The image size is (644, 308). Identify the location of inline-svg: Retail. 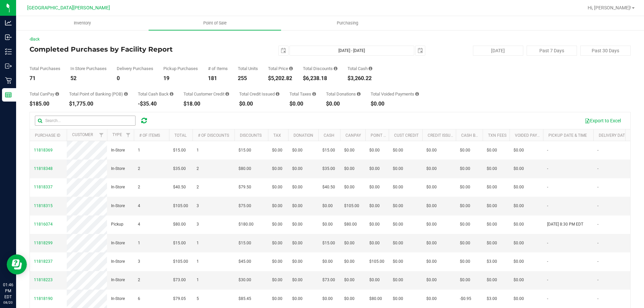
(8, 80).